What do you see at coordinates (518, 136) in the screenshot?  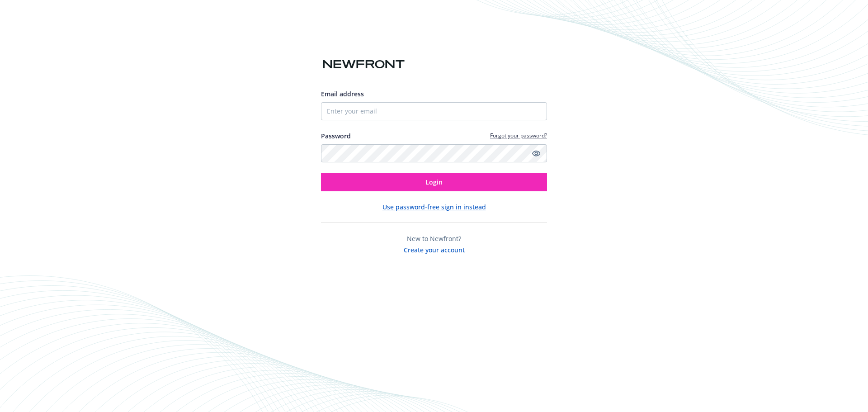 I see `a: Forgot your password?` at bounding box center [518, 136].